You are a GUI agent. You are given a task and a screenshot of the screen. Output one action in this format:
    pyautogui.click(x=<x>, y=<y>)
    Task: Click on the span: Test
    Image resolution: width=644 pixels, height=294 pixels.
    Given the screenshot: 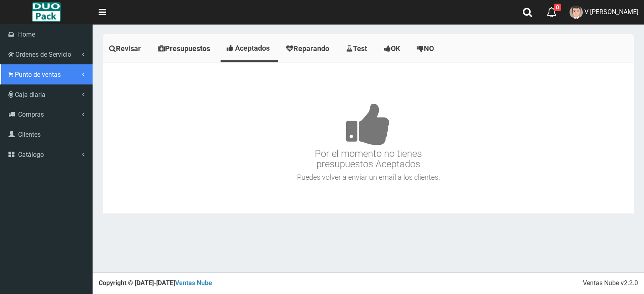 What is the action you would take?
    pyautogui.click(x=360, y=48)
    